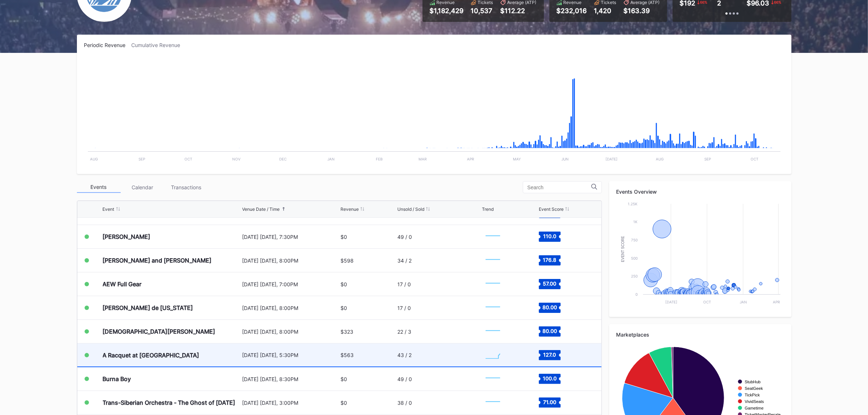 The height and width of the screenshot is (415, 868). Describe the element at coordinates (753, 388) in the screenshot. I see `text: SeatGeek` at that location.